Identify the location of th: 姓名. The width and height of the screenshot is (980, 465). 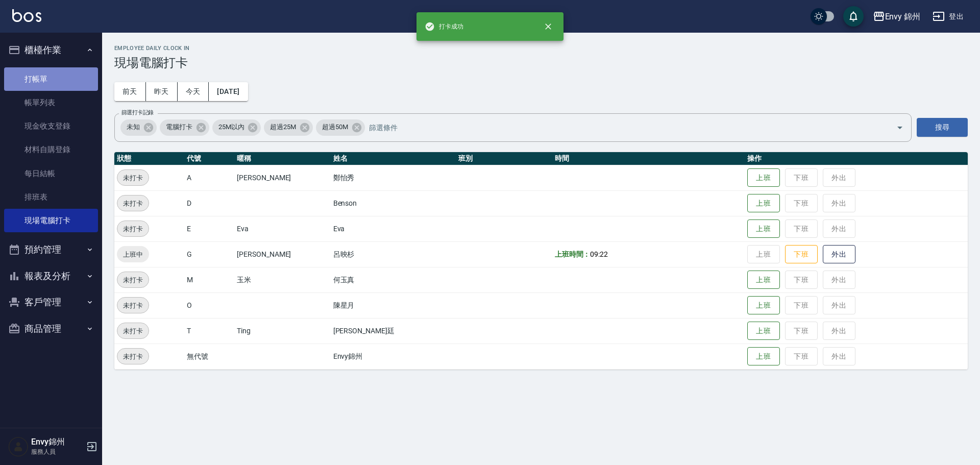
(394, 158).